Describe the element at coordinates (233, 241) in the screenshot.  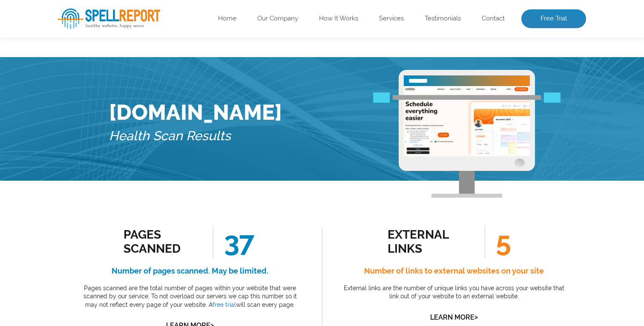
I see `span: 37` at that location.